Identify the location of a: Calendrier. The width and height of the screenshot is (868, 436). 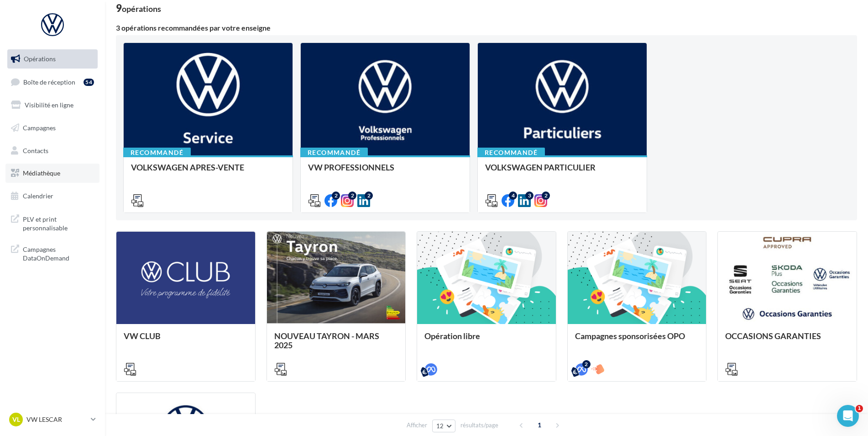
(53, 196).